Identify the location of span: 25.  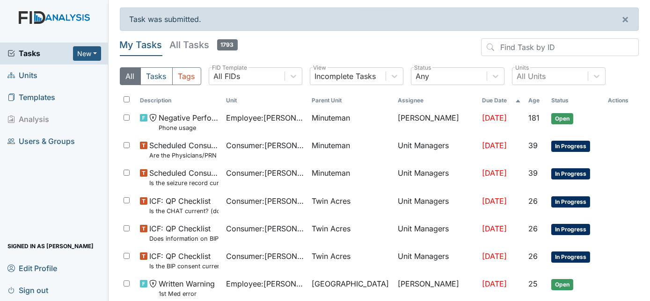
(533, 284).